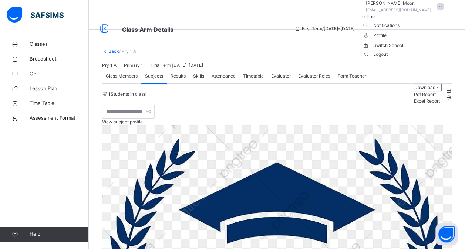  What do you see at coordinates (59, 59) in the screenshot?
I see `span: Broadsheet` at bounding box center [59, 59].